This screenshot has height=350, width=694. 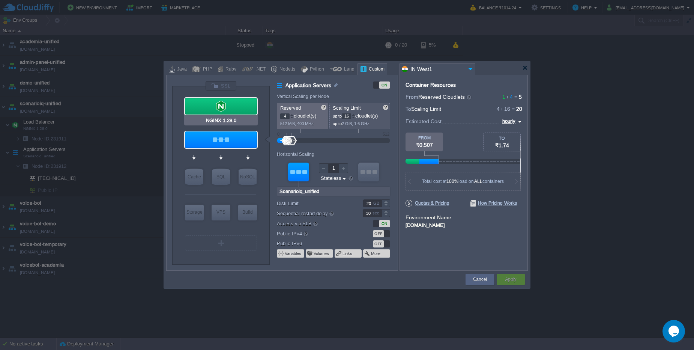 I want to click on button: Apply, so click(x=511, y=279).